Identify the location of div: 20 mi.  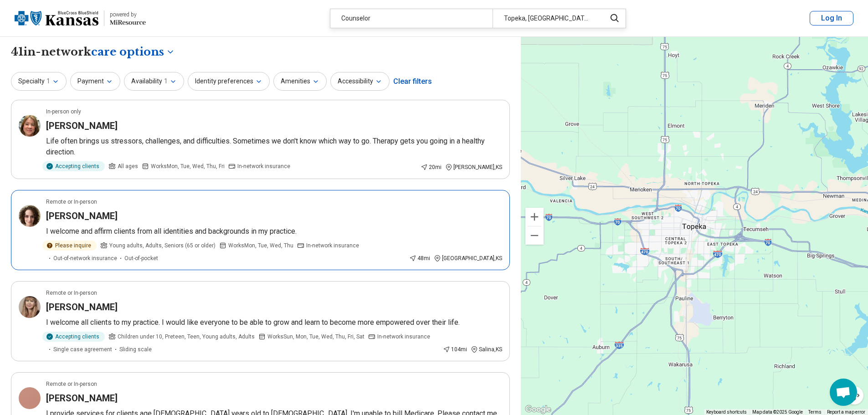
(431, 167).